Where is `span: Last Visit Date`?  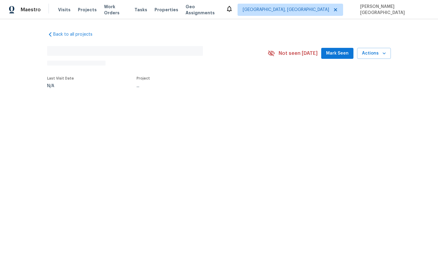
span: Last Visit Date is located at coordinates (61, 78).